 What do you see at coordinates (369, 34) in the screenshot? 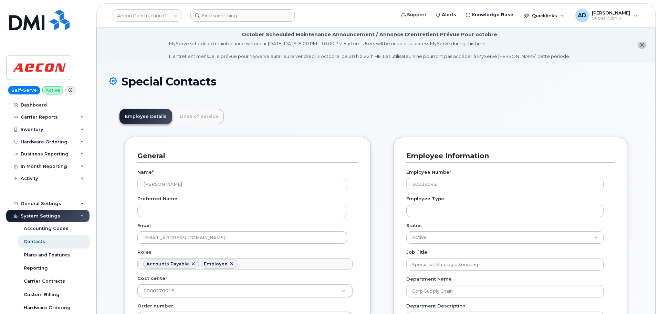
I see `div: October Scheduled Maintenance Announcement / Annonce D'entretient Prévue Pour octobre` at bounding box center [369, 34].